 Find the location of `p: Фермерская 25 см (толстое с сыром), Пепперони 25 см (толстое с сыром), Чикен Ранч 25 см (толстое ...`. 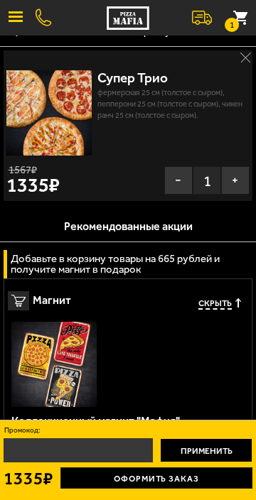

p: Фермерская 25 см (толстое с сыром), Пепперони 25 см (толстое с сыром), Чикен Ранч 25 см (толстое ... is located at coordinates (173, 104).